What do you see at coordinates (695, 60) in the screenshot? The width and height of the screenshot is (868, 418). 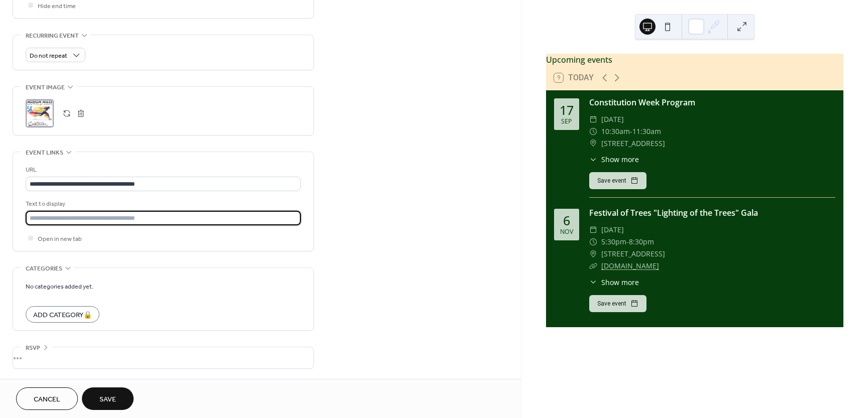 I see `div: Upcoming events` at bounding box center [695, 60].